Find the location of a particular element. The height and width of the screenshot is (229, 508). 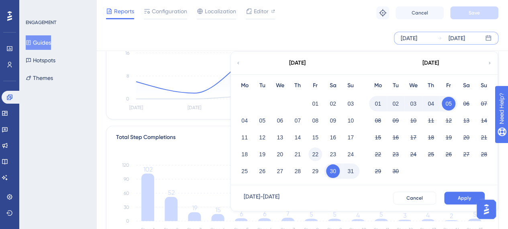

div: ENGAGEMENT is located at coordinates (41, 22).